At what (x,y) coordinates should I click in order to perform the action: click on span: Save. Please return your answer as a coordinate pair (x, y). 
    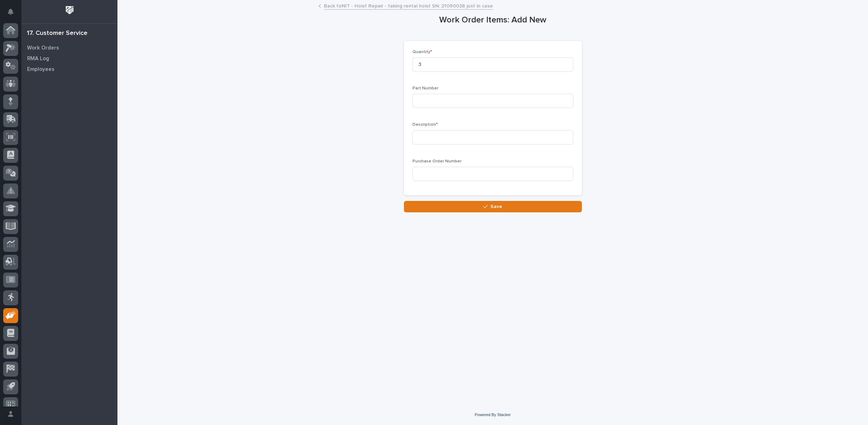
    Looking at the image, I should click on (496, 207).